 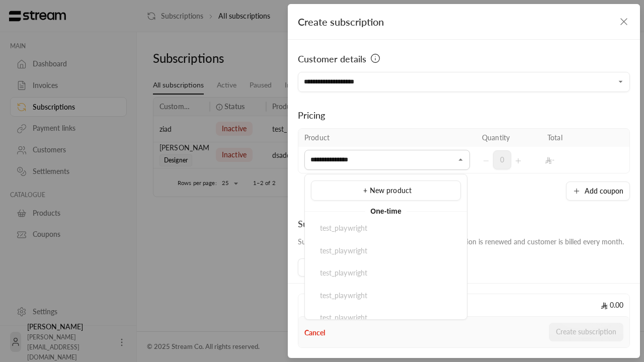 What do you see at coordinates (387, 190) in the screenshot?
I see `span: + New product` at bounding box center [387, 190].